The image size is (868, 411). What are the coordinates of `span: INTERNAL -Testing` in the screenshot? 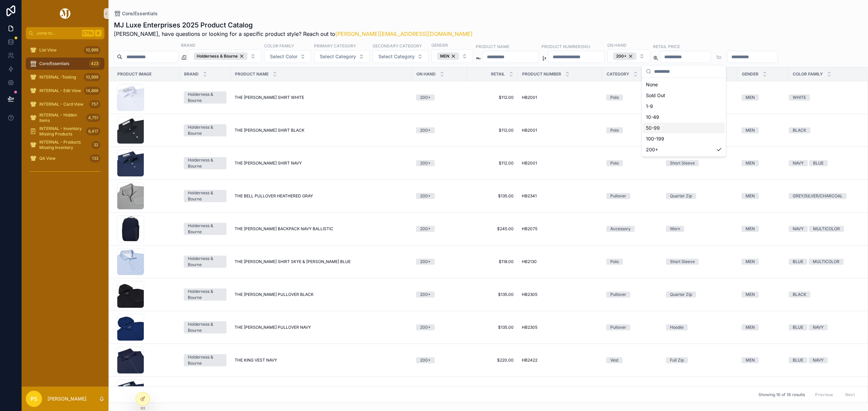 It's located at (57, 77).